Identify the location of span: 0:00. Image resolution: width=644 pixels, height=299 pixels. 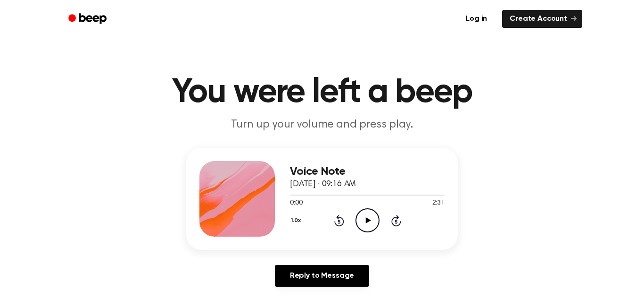
(296, 203).